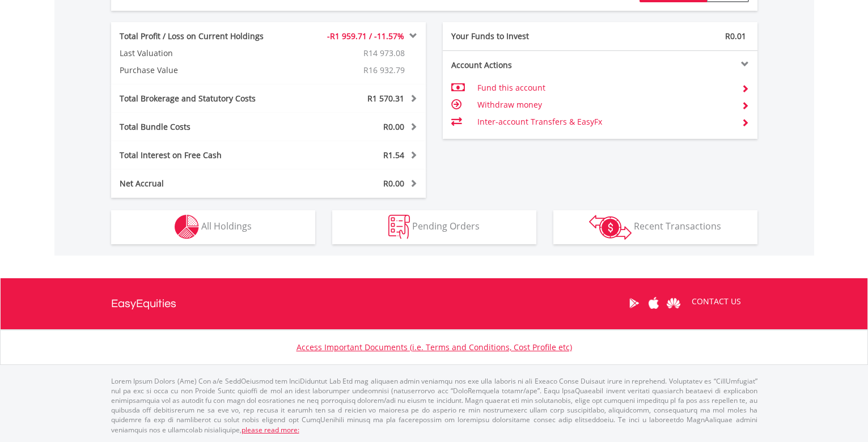 This screenshot has width=868, height=442. What do you see at coordinates (610, 227) in the screenshot?
I see `img: transactions-zar-wht.png` at bounding box center [610, 227].